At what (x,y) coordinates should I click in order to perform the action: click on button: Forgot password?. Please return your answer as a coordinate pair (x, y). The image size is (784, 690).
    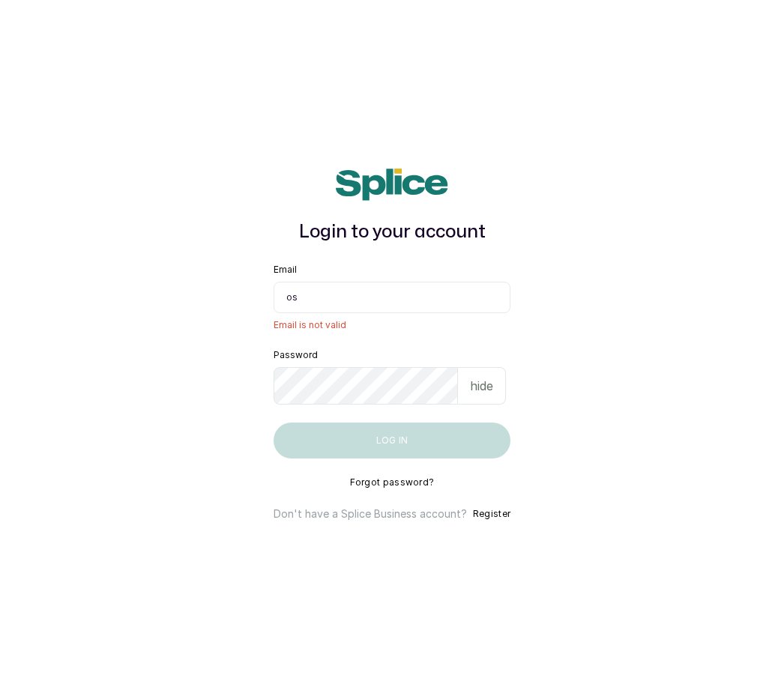
    Looking at the image, I should click on (392, 483).